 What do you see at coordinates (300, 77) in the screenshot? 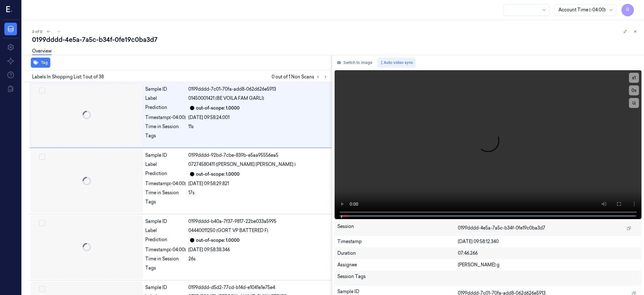
I see `span: 0 out of 1 Non Scans` at bounding box center [300, 77].